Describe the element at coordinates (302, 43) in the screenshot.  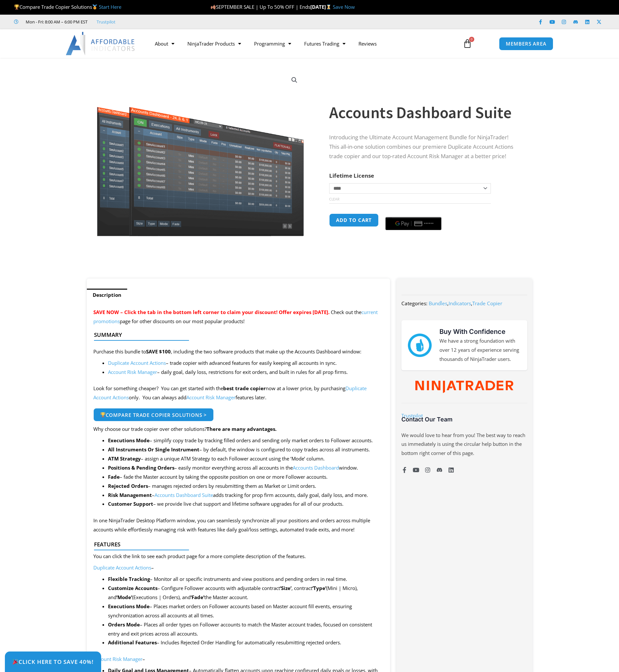
I see `nav: Menu` at that location.